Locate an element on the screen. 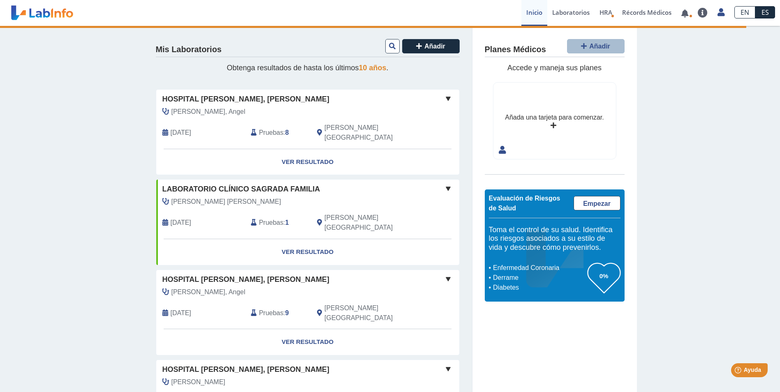  b: 9 is located at coordinates (287, 313).